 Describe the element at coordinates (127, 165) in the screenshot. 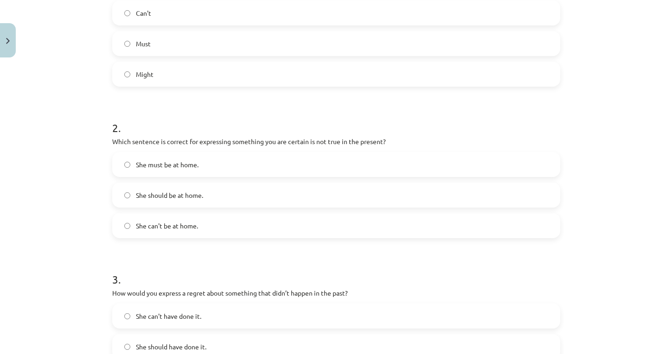

I see `input: She must be at home.` at that location.